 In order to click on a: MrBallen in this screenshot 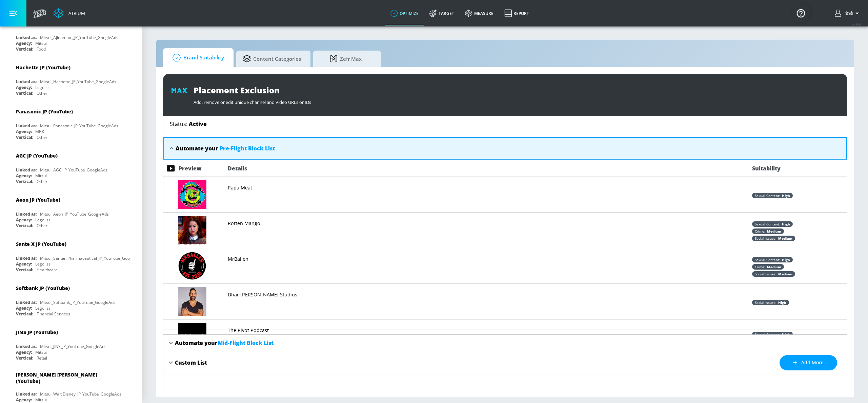, I will do `click(238, 258)`.